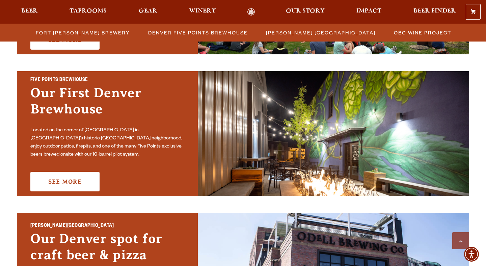 The image size is (486, 266). What do you see at coordinates (472, 254) in the screenshot?
I see `div: Accessibility Menu` at bounding box center [472, 254].